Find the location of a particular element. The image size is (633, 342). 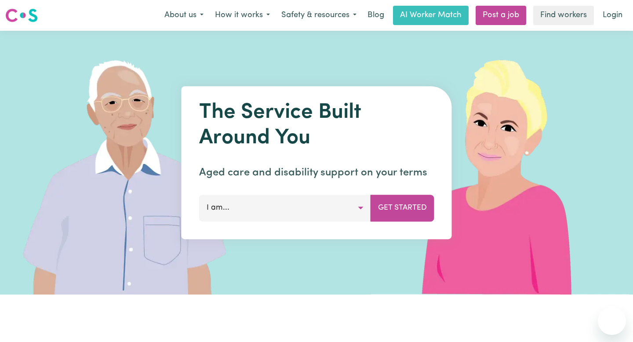

button: About us is located at coordinates (184, 15).